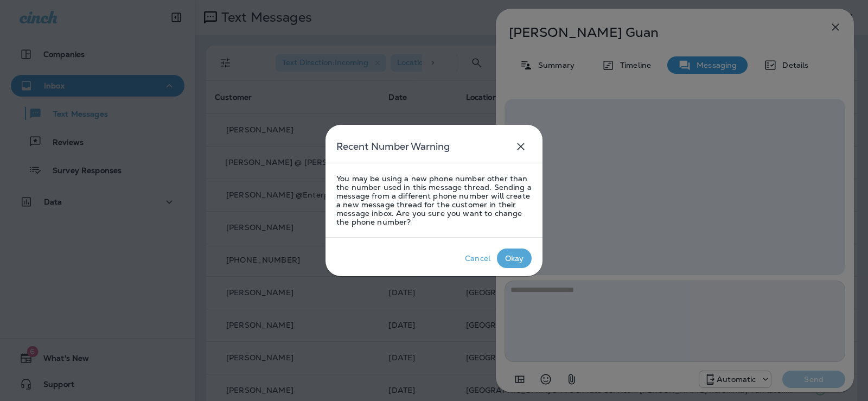 The width and height of the screenshot is (868, 401). I want to click on p: You may be using a new phone number other than the number used in this message thread. Sending a ..., so click(434, 200).